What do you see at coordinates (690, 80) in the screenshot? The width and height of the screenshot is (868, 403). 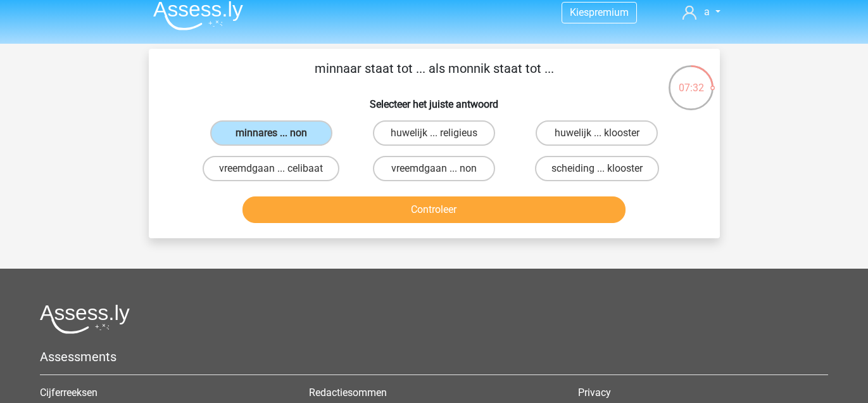 I see `div: 07:32` at bounding box center [690, 80].